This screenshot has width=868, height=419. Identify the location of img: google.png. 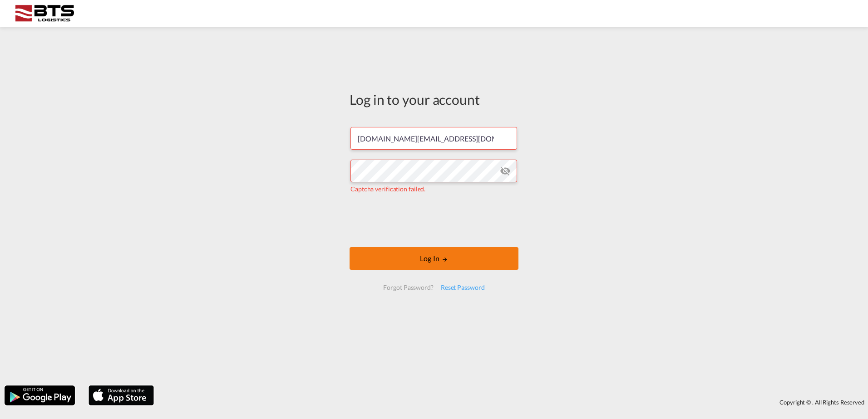
(40, 396).